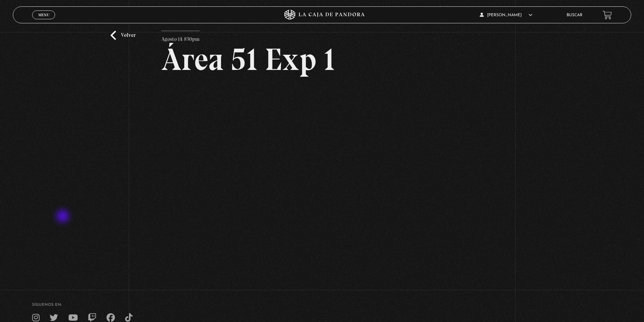 The height and width of the screenshot is (322, 644). Describe the element at coordinates (607, 15) in the screenshot. I see `a: View your shopping cart` at that location.